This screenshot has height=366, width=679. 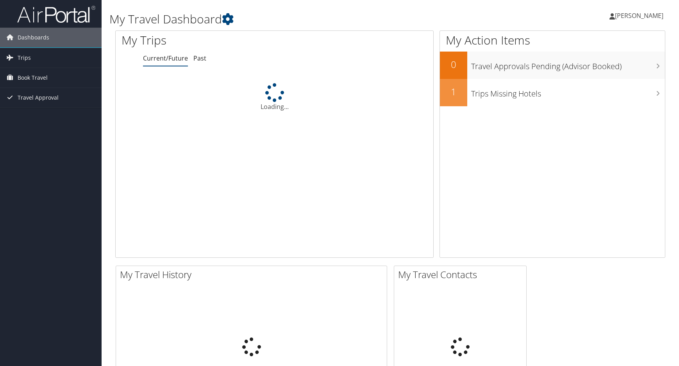 What do you see at coordinates (274, 97) in the screenshot?
I see `div: Loading...` at bounding box center [274, 97].